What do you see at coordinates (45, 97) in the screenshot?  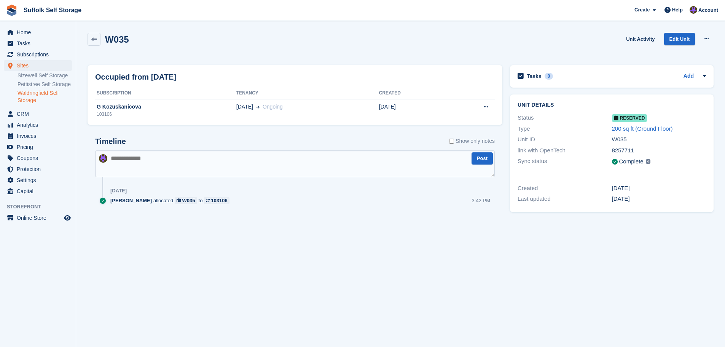 I see `a: Waldringfield Self Storage` at bounding box center [45, 97].